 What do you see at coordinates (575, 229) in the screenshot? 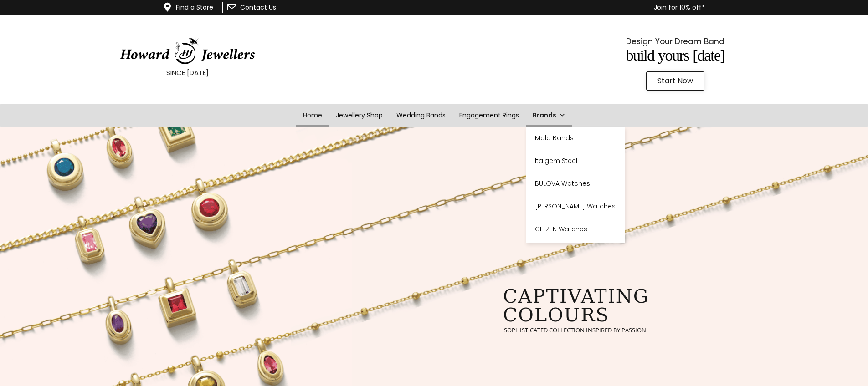
I see `a: CITIZEN Watches` at bounding box center [575, 229].